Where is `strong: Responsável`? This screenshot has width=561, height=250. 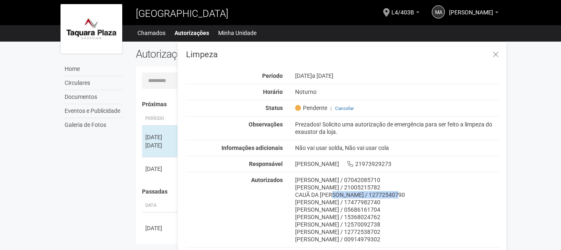
strong: Responsável is located at coordinates (266, 164).